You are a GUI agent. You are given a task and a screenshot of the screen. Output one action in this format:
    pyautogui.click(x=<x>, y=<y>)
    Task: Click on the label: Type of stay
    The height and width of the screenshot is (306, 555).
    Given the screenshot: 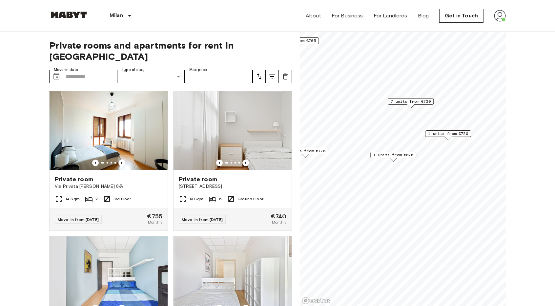 What is the action you would take?
    pyautogui.click(x=133, y=70)
    